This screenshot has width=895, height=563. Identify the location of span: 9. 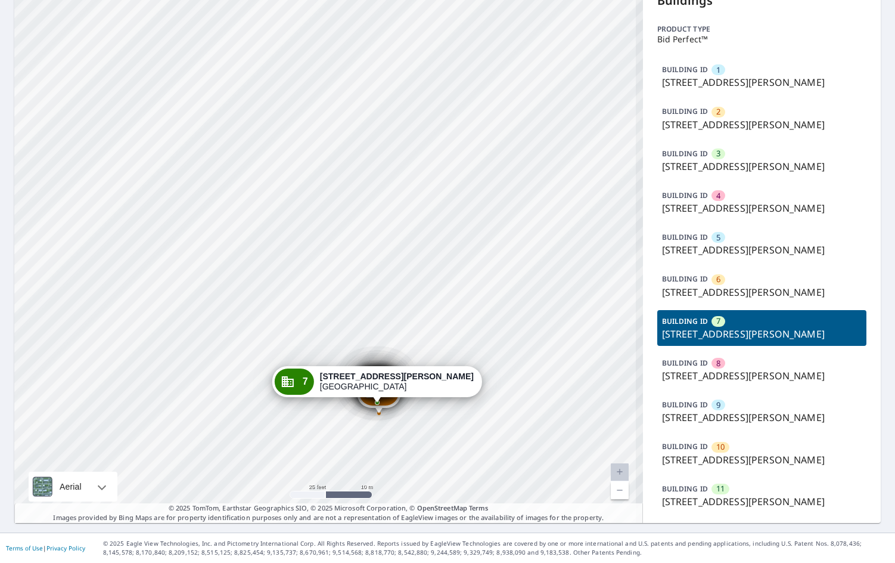
(718, 405).